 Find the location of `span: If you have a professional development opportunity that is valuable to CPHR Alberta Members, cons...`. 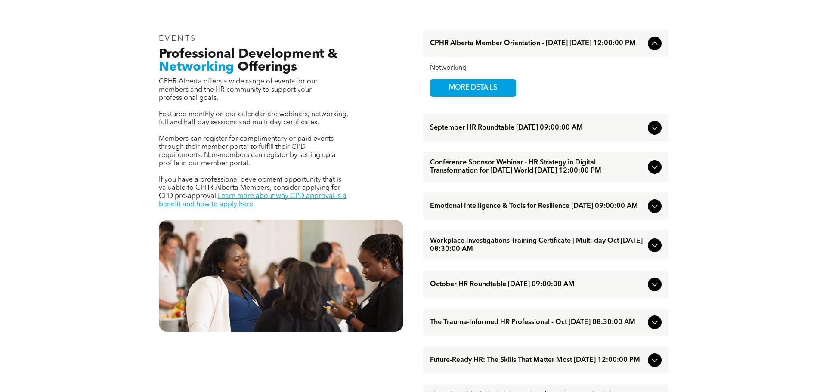

span: If you have a professional development opportunity that is valuable to CPHR Alberta Members, cons... is located at coordinates (250, 188).